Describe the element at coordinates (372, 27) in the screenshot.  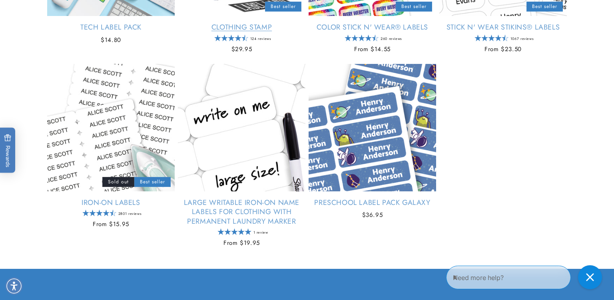
I see `a: Color Stick N' Wear® Labels` at that location.